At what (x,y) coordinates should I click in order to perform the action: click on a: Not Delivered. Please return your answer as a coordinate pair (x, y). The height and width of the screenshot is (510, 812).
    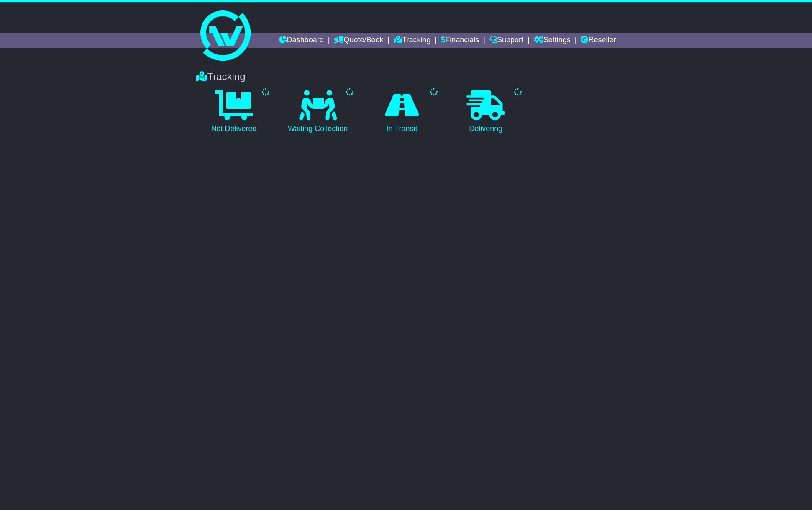
    Looking at the image, I should click on (234, 112).